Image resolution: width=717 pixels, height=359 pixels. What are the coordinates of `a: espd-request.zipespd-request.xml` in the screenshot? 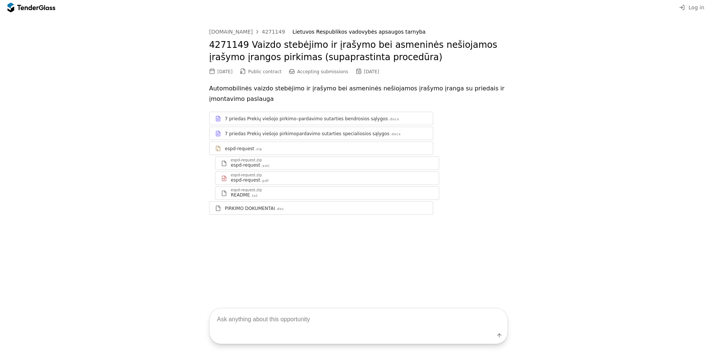 It's located at (327, 163).